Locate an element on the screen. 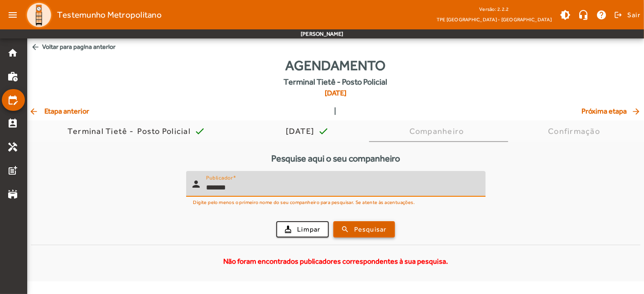 This screenshot has height=294, width=644. mat-icon: perm_contact_calendar is located at coordinates (13, 123).